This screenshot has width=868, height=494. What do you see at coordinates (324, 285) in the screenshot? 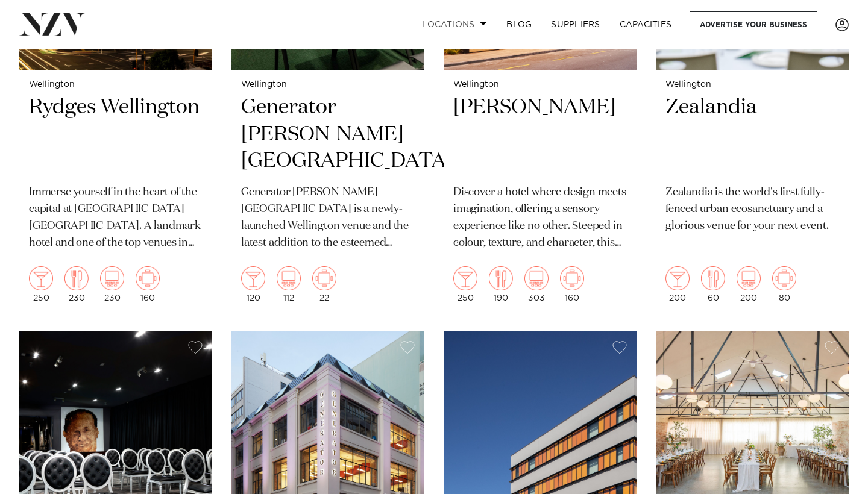
I see `div: 22` at bounding box center [324, 285].